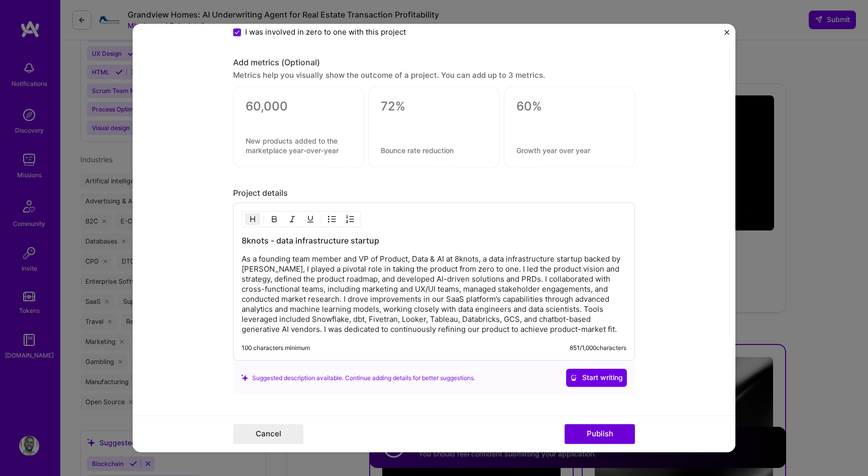  I want to click on div: Suggested description available. Continue adding details for better suggestions., so click(358, 377).